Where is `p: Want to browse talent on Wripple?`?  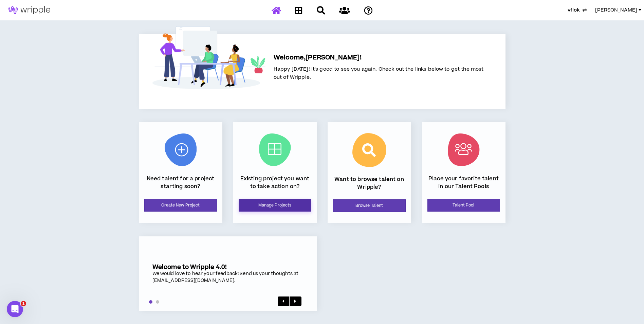 p: Want to browse talent on Wripple? is located at coordinates (369, 183).